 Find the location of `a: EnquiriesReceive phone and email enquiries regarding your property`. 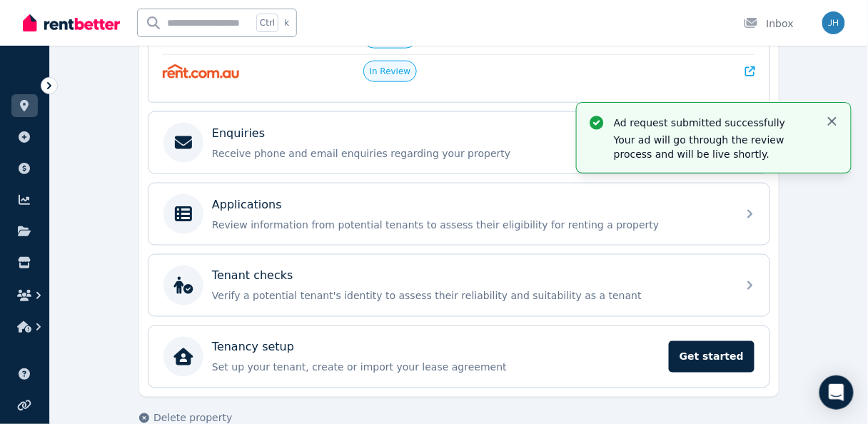

a: EnquiriesReceive phone and email enquiries regarding your property is located at coordinates (459, 143).